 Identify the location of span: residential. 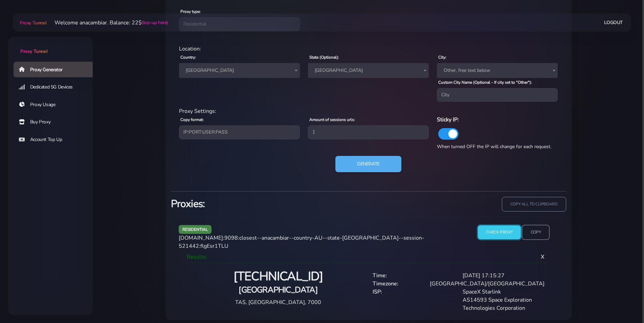
(196, 229).